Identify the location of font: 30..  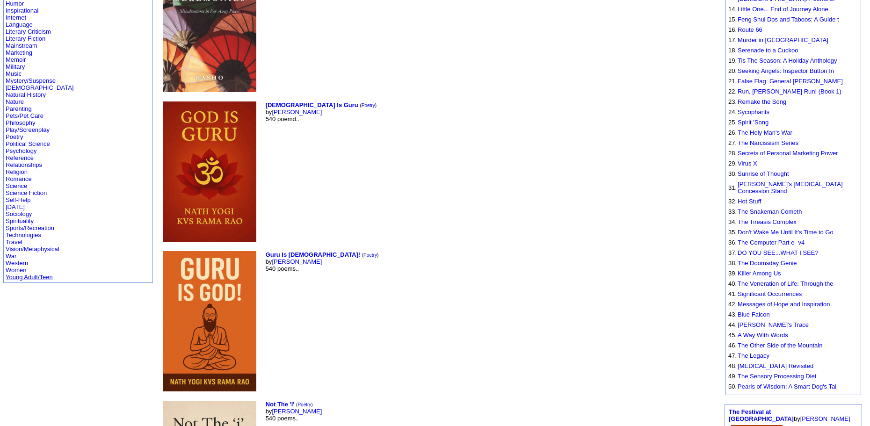
(732, 174).